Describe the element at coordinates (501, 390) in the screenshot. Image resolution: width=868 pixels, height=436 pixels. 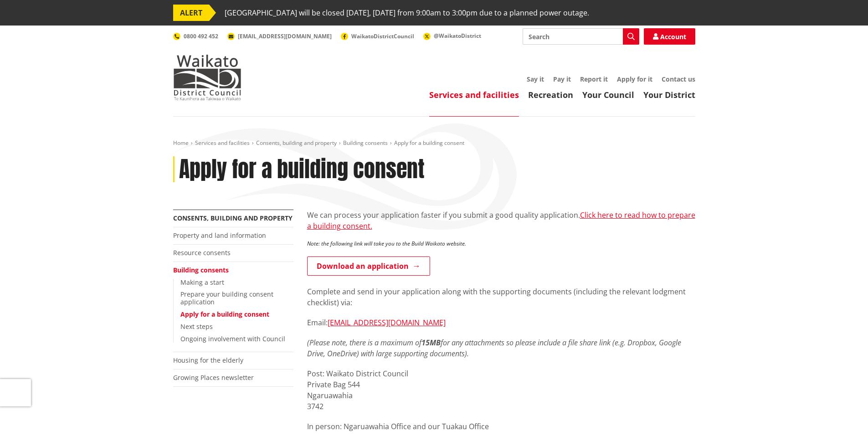
I see `p: Post: Waikato District Council Private Bag 544 Ngaruawahia 3742` at that location.